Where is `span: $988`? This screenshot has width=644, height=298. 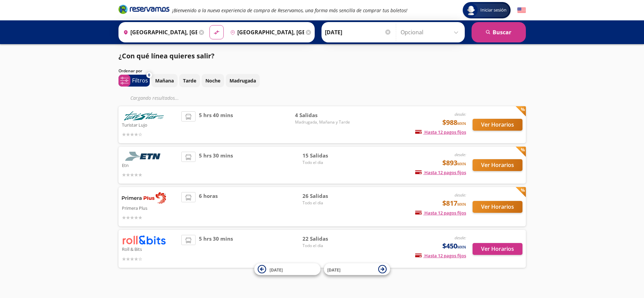
span: $988 is located at coordinates (454, 123).